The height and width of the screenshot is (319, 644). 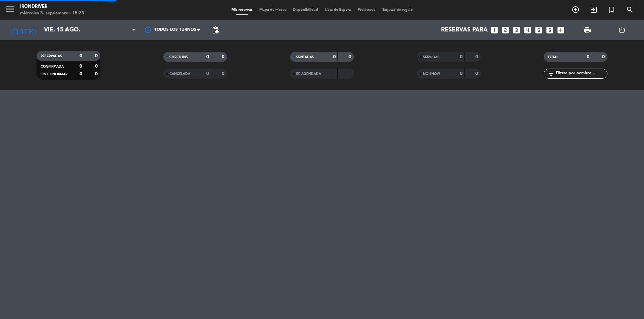 What do you see at coordinates (10, 9) in the screenshot?
I see `i: menu` at bounding box center [10, 9].